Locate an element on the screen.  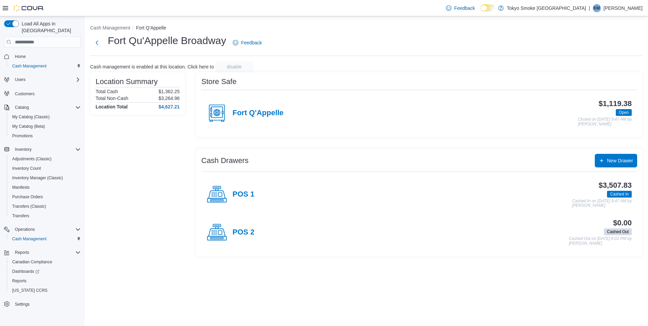
a: Transfers (Classic) is located at coordinates (29, 207).